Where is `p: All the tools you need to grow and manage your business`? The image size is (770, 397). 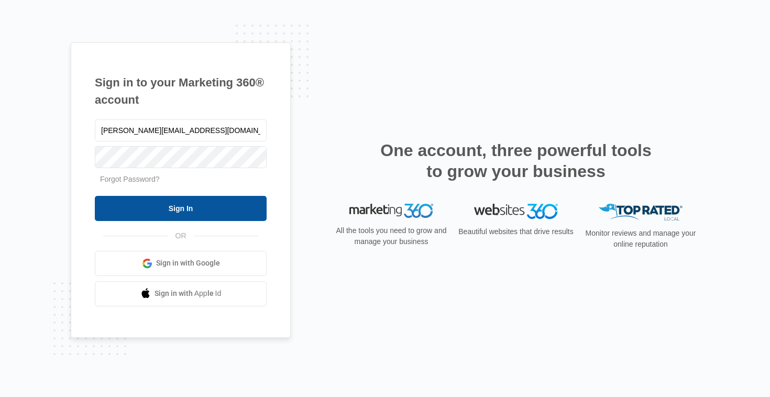 p: All the tools you need to grow and manage your business is located at coordinates (391, 236).